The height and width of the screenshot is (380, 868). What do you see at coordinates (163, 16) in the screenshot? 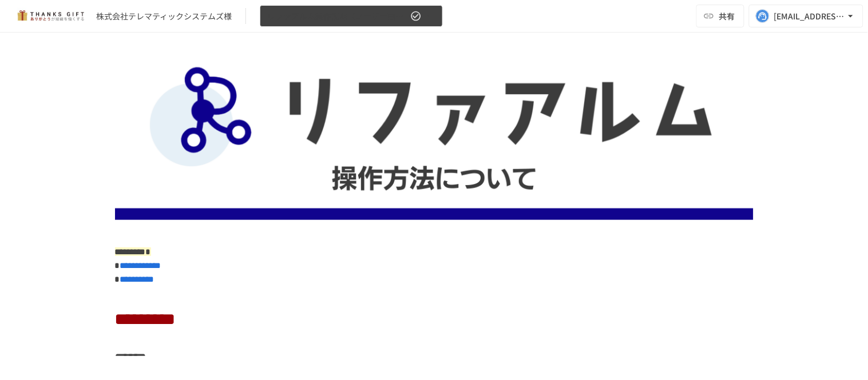
I see `div: 株式会社テレマティックシステムズ様` at bounding box center [163, 16].